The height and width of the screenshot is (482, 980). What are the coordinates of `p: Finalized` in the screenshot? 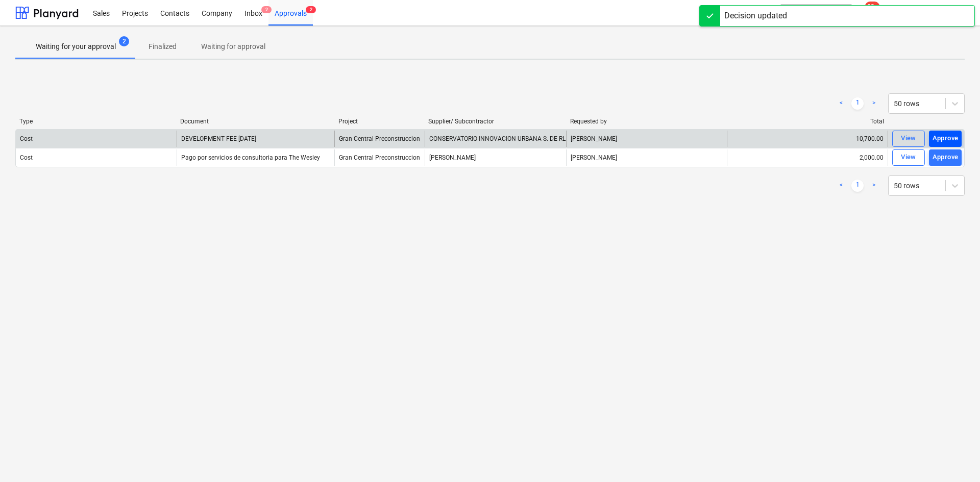 It's located at (163, 46).